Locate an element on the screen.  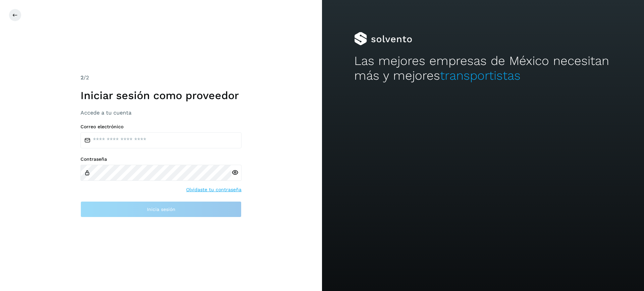
button: Inicia sesión is located at coordinates (161, 209).